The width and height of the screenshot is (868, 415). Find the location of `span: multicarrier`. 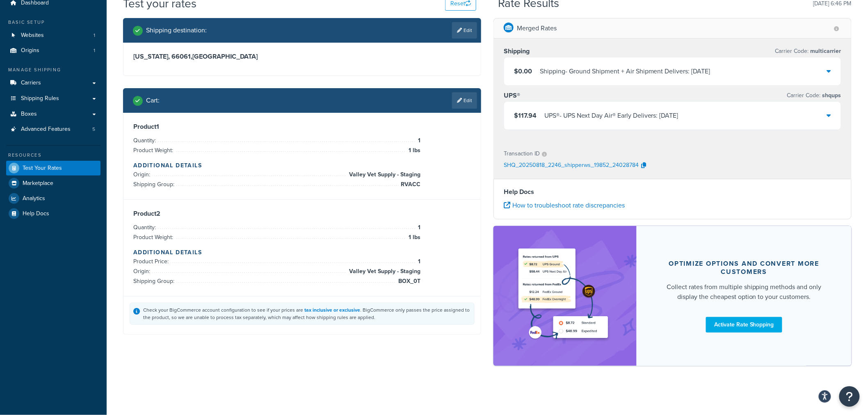

span: multicarrier is located at coordinates (825, 51).